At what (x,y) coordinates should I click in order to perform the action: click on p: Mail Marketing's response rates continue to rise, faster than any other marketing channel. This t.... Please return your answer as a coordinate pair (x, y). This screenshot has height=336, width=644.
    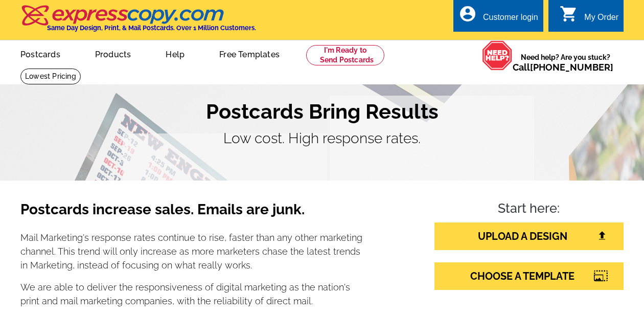
    Looking at the image, I should click on (193, 251).